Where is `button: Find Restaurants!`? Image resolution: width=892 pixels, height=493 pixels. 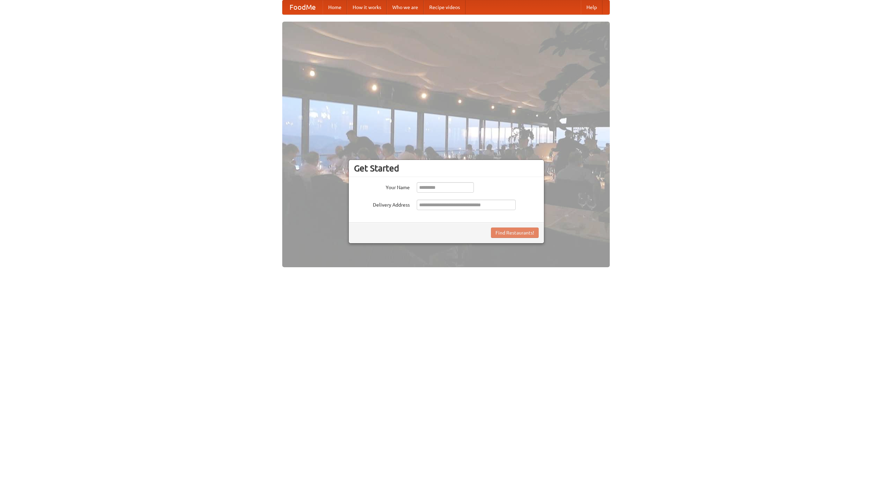 button: Find Restaurants! is located at coordinates (515, 233).